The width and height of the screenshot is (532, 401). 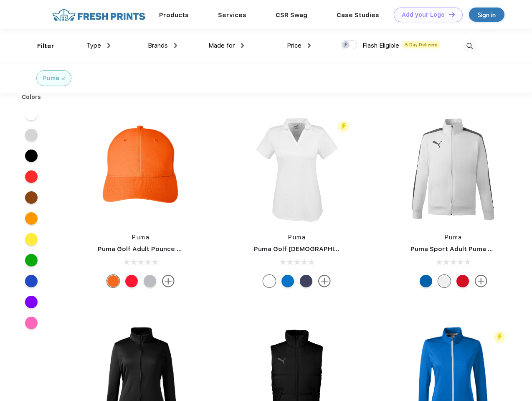 I want to click on span: 5 Day Delivery, so click(x=421, y=44).